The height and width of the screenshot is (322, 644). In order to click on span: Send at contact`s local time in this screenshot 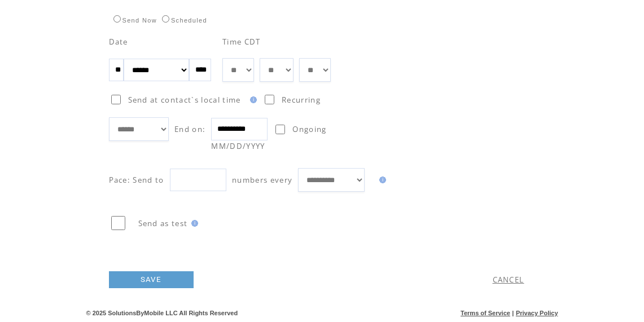, I will do `click(185, 100)`.